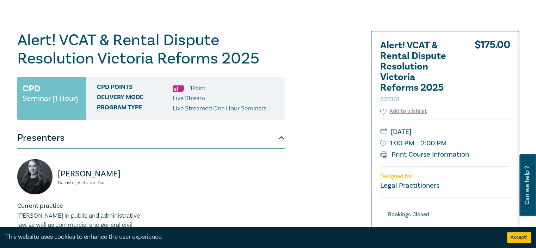 The height and width of the screenshot is (248, 536). I want to click on div: This website uses cookies to enhance the user experience., so click(251, 237).